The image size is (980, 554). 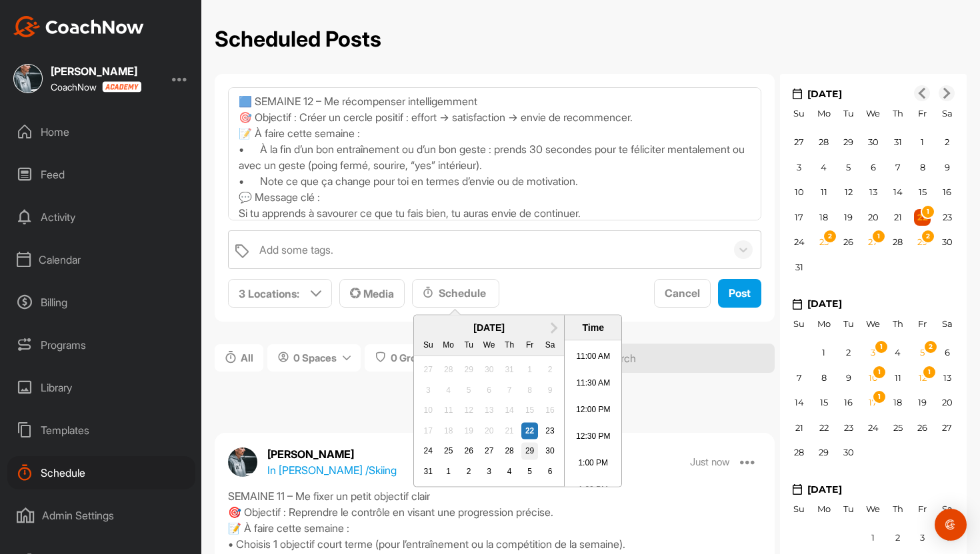 I want to click on button: Cancel, so click(x=682, y=293).